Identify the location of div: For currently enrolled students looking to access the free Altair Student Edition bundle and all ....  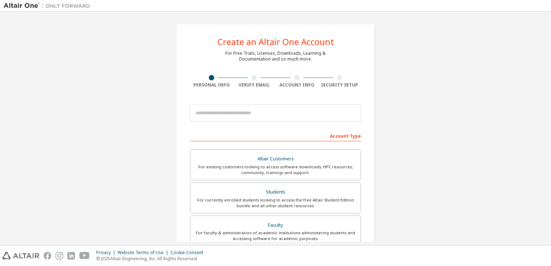
(276, 203).